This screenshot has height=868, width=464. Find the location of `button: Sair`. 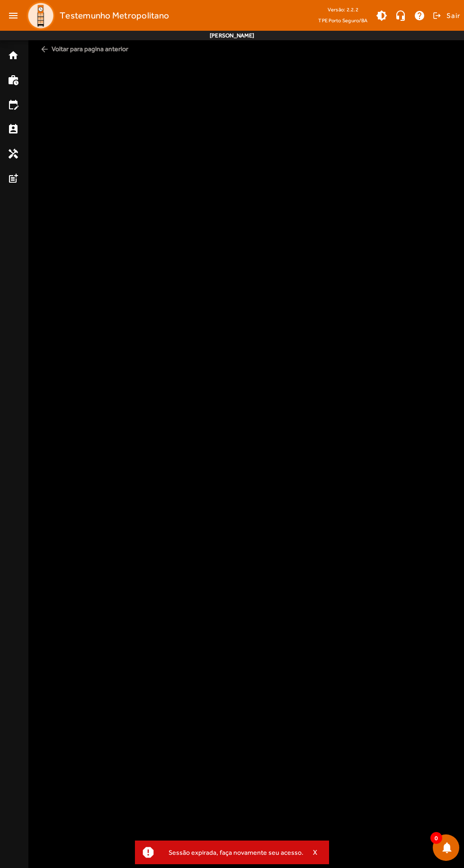

button: Sair is located at coordinates (445, 16).